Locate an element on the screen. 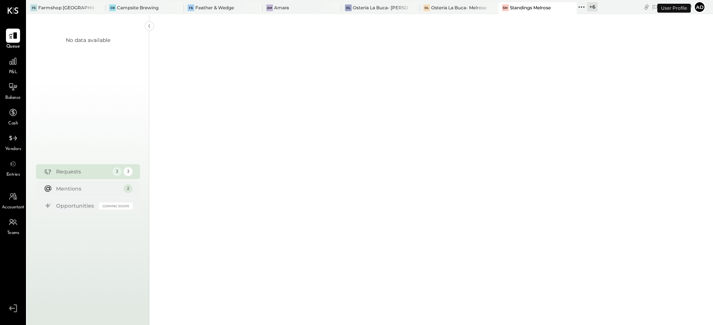 The image size is (713, 325). a: Teams is located at coordinates (13, 226).